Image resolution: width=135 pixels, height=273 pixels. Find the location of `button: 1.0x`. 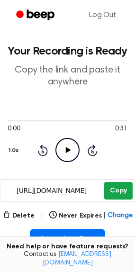

button: 1.0x is located at coordinates (15, 151).